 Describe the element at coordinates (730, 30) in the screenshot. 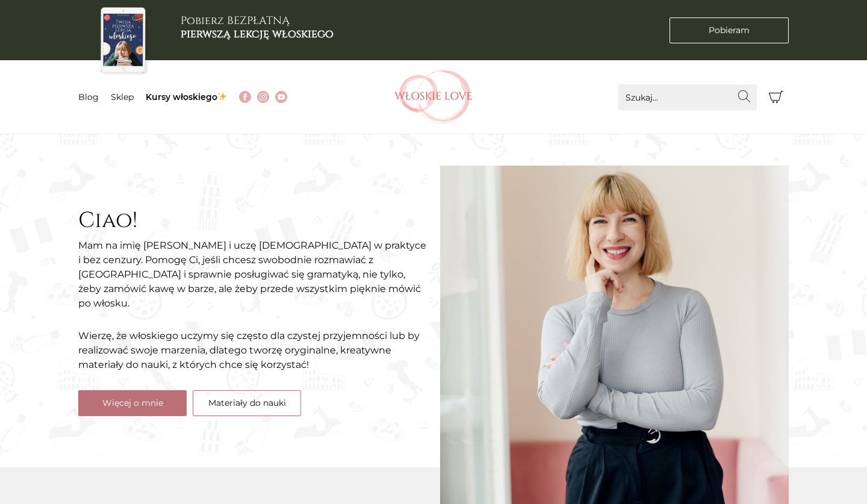

I see `span: Pobieram` at that location.